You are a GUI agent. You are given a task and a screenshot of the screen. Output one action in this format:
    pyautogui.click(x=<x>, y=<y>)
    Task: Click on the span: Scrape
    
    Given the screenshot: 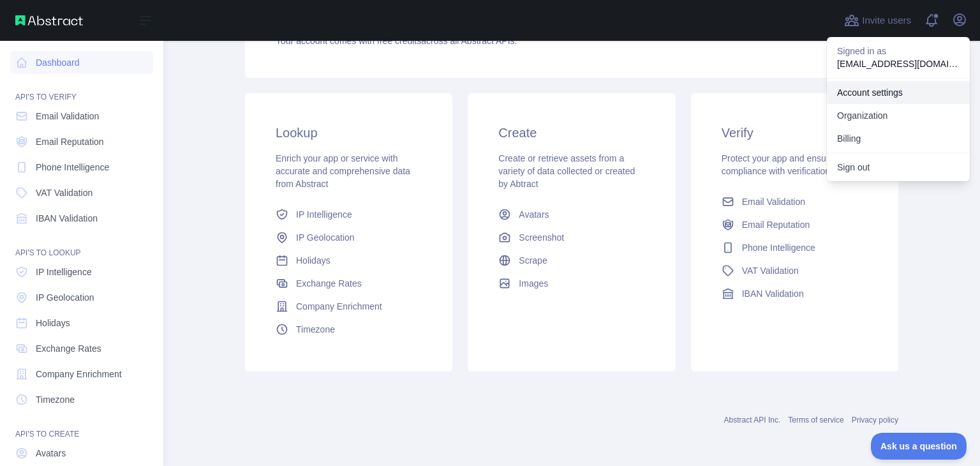 What is the action you would take?
    pyautogui.click(x=533, y=261)
    